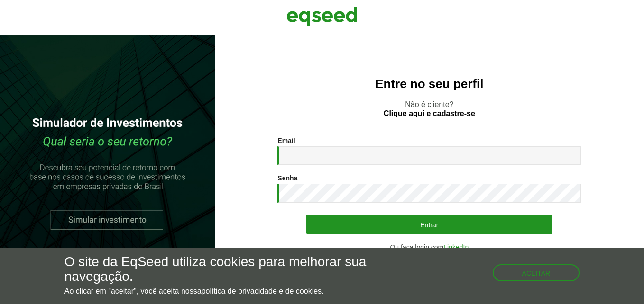  I want to click on h2: Entre no seu perfil, so click(429, 84).